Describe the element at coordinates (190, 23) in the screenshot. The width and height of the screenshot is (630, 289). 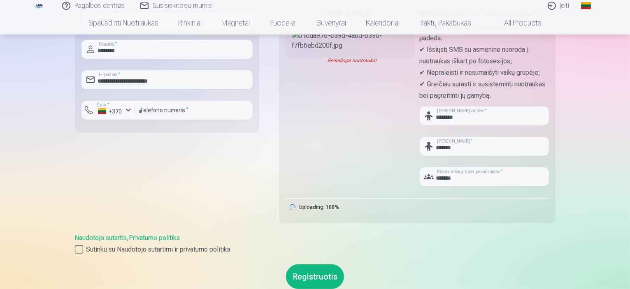
I see `a: Rinkiniai` at that location.